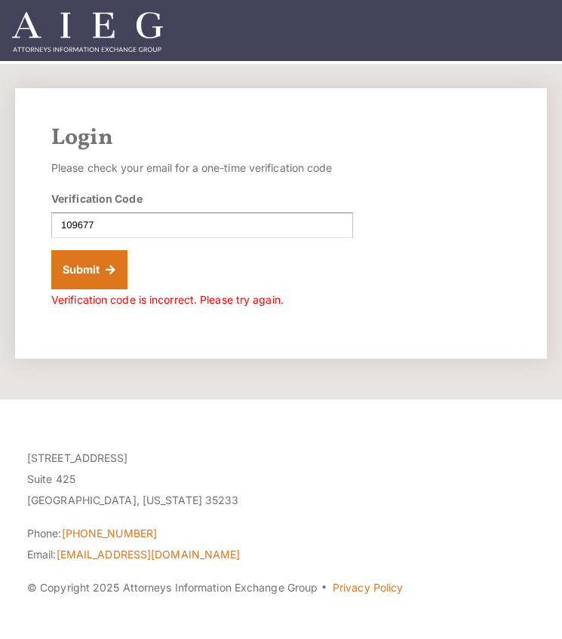  What do you see at coordinates (97, 198) in the screenshot?
I see `label: Verification Code` at bounding box center [97, 198].